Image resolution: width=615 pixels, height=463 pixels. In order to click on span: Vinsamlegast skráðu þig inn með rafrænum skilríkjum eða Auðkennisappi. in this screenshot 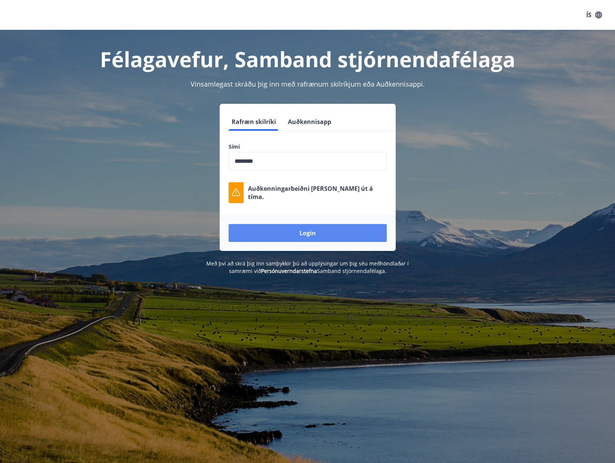, I will do `click(308, 84)`.